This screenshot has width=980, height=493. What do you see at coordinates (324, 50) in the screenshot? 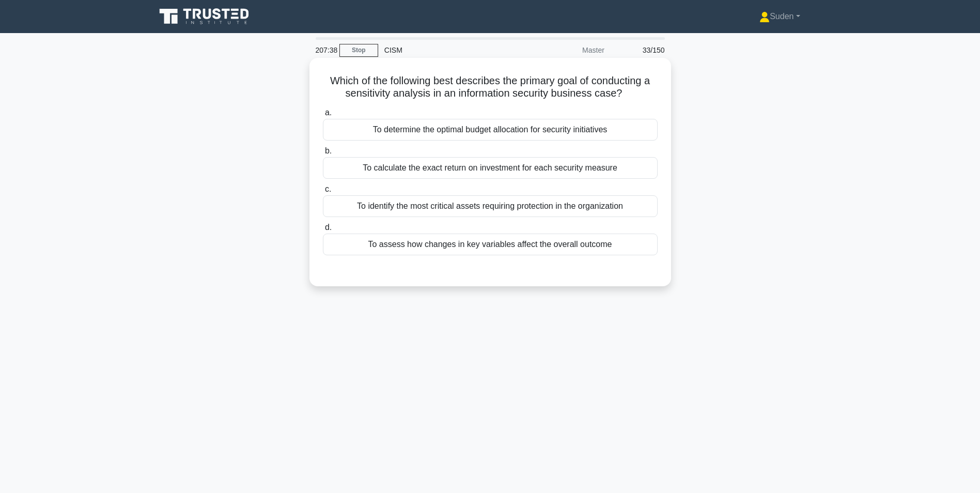
I see `div: 207:38` at bounding box center [324, 50].